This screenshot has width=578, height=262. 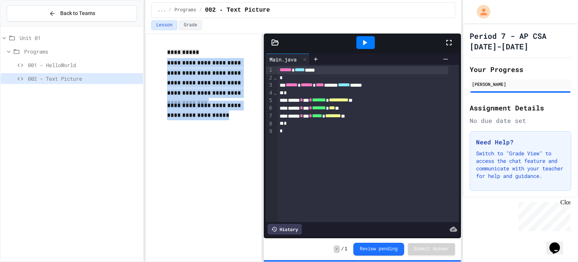 What do you see at coordinates (269, 78) in the screenshot?
I see `div: 2` at bounding box center [269, 78].